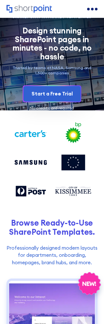 The image size is (104, 324). What do you see at coordinates (52, 44) in the screenshot?
I see `h2: Design stunning SharePoint pages in minutes - no code, no hassle` at bounding box center [52, 44].